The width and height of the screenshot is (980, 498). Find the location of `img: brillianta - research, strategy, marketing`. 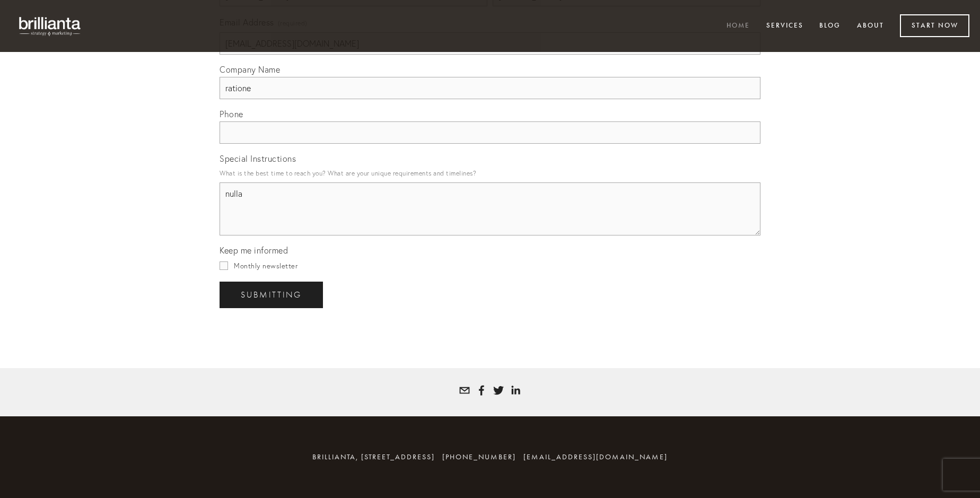

img: brillianta - research, strategy, marketing is located at coordinates (51, 26).